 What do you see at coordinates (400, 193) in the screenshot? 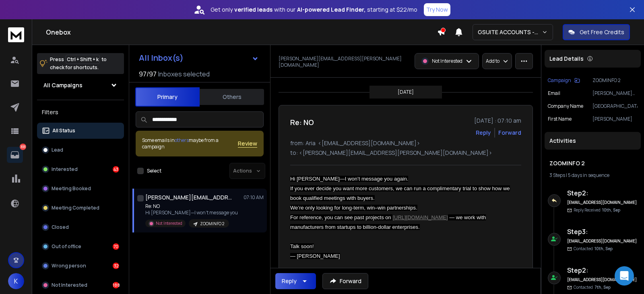
I see `span: If you ever decide you want more customers, we can run a complimentary trial to show how we book ...` at bounding box center [400, 193].